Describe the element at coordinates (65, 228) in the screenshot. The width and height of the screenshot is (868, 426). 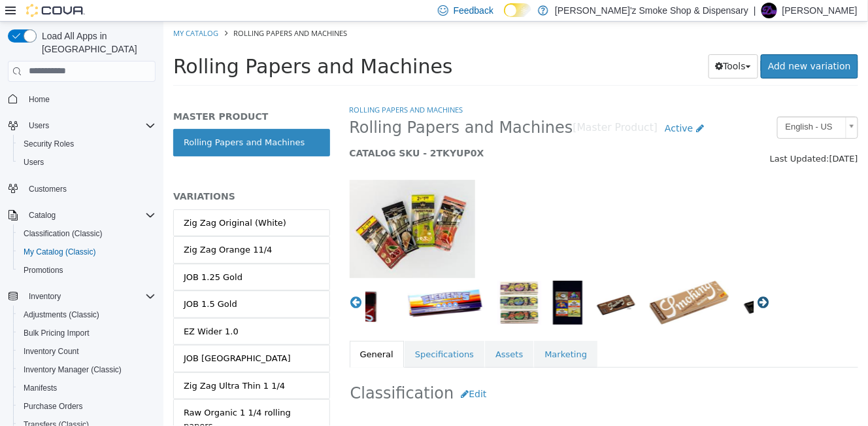
I see `div: Zig Zag Orange 11/4` at that location.